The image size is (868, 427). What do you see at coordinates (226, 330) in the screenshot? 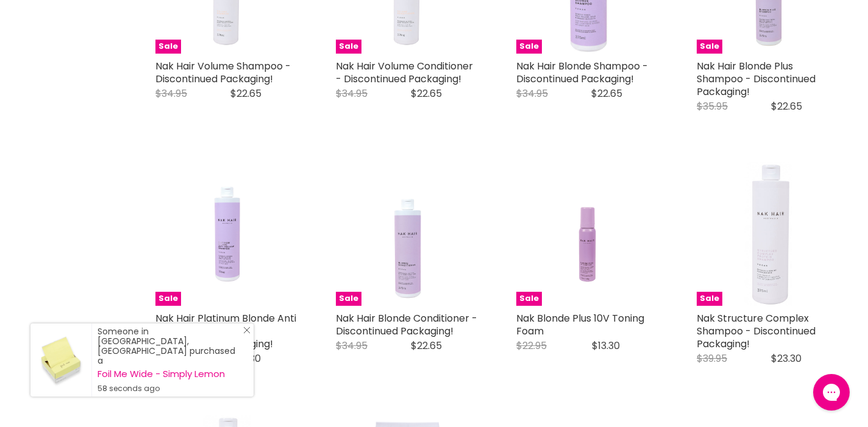
I see `a: Nak Hair Platinum Blonde Anti Yellow Shampoo - Discontinued Packaging!` at bounding box center [226, 330].